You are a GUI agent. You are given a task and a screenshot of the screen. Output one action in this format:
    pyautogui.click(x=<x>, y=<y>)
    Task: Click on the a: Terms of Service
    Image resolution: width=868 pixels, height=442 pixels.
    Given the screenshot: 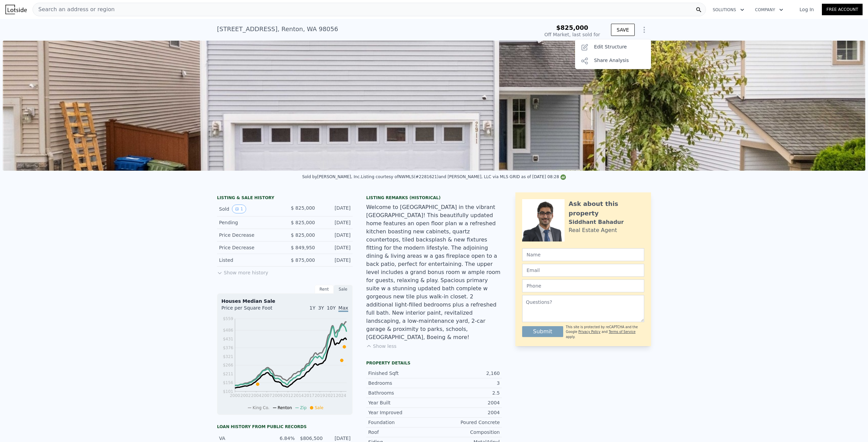 What is the action you would take?
    pyautogui.click(x=622, y=332)
    